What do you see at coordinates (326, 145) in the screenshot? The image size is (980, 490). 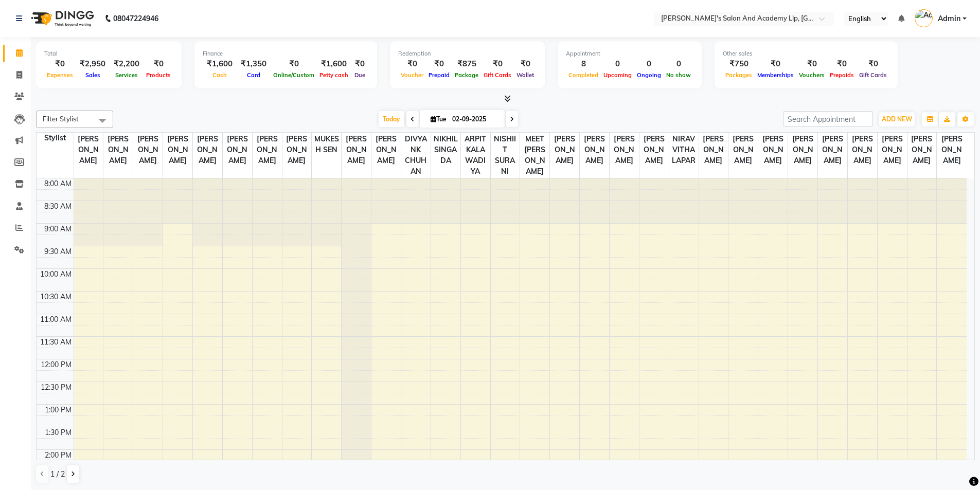 I see `span: MUKESH SEN` at bounding box center [326, 145].